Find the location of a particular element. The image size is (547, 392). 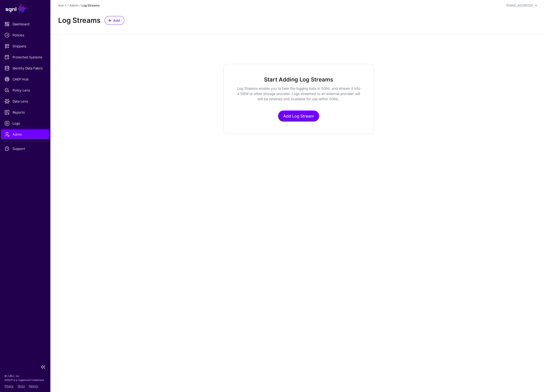

a: Terms is located at coordinates (21, 386).